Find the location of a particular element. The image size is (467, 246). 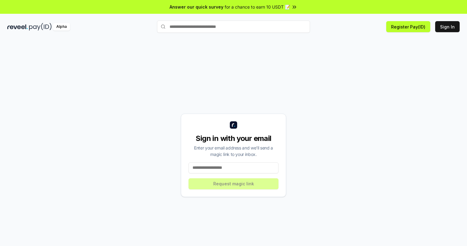

div: Alpha is located at coordinates (62, 27).